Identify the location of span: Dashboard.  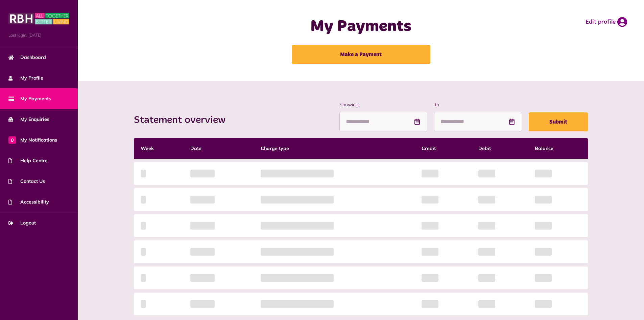
(27, 57).